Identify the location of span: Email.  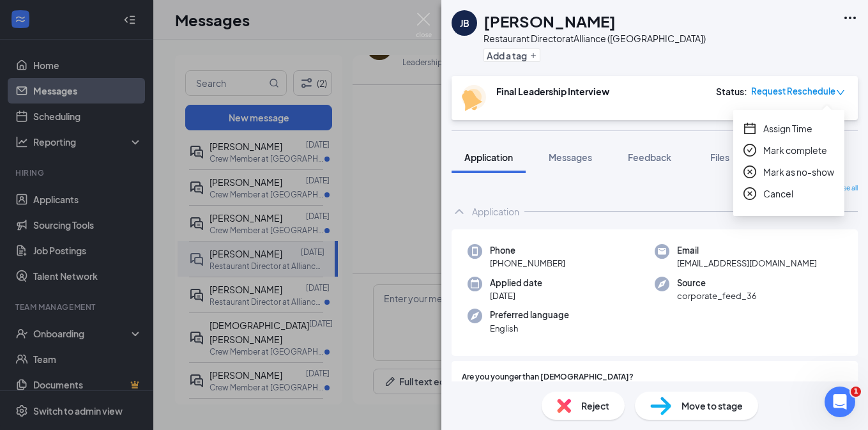
(746, 251).